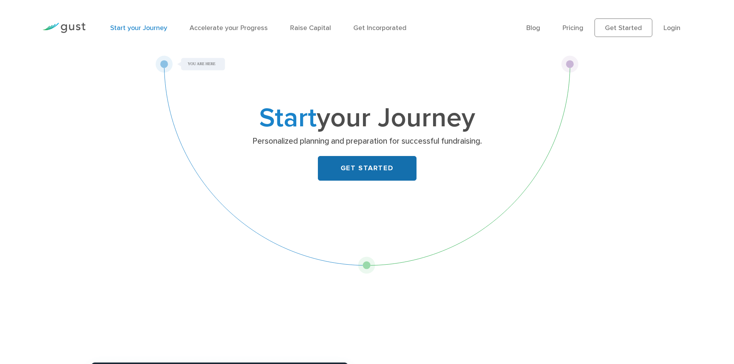 This screenshot has height=364, width=734. What do you see at coordinates (139, 28) in the screenshot?
I see `a: Start your Journey` at bounding box center [139, 28].